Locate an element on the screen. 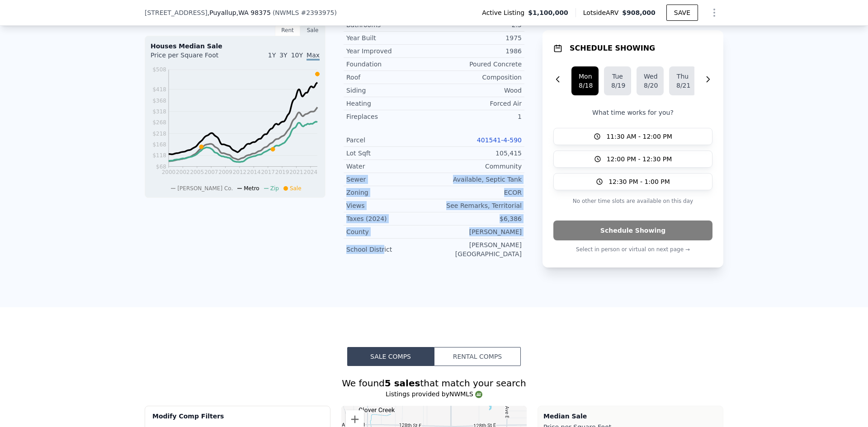 This screenshot has height=427, width=868. tspan: 2012 is located at coordinates (239, 172).